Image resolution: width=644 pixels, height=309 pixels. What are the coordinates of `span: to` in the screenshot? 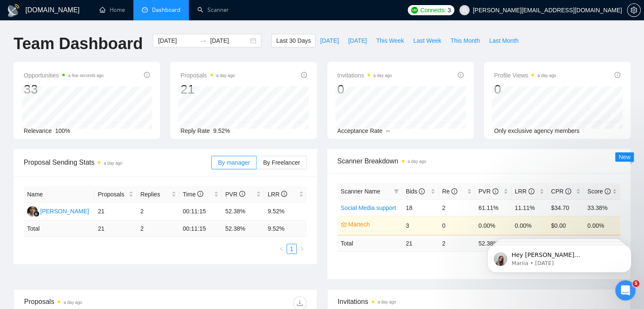 It's located at (203, 41).